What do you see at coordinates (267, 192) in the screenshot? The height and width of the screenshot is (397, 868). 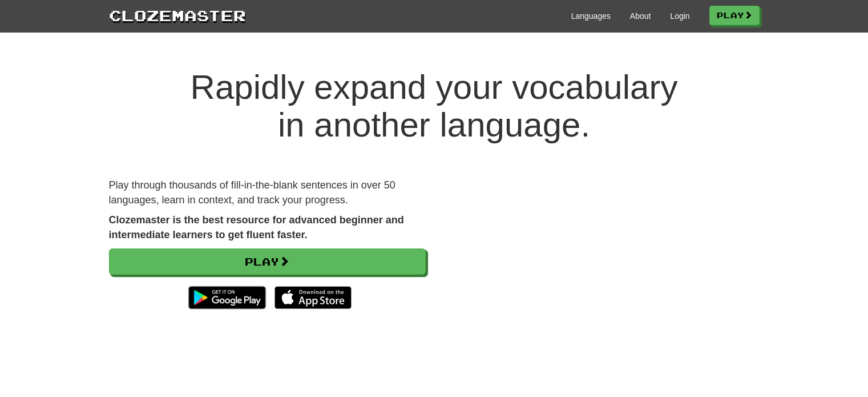 I see `p: Play through thousands of fill-in-the-blank sentences in over 50 languages, learn in context, and...` at bounding box center [267, 192].